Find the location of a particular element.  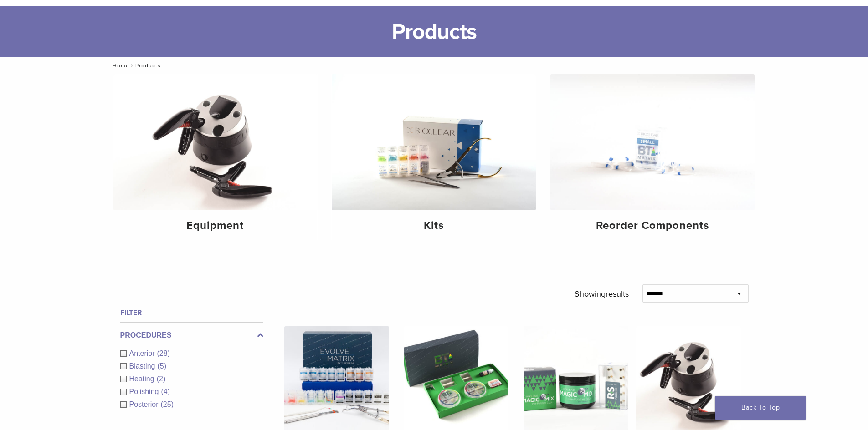

a: Home is located at coordinates (119, 65).